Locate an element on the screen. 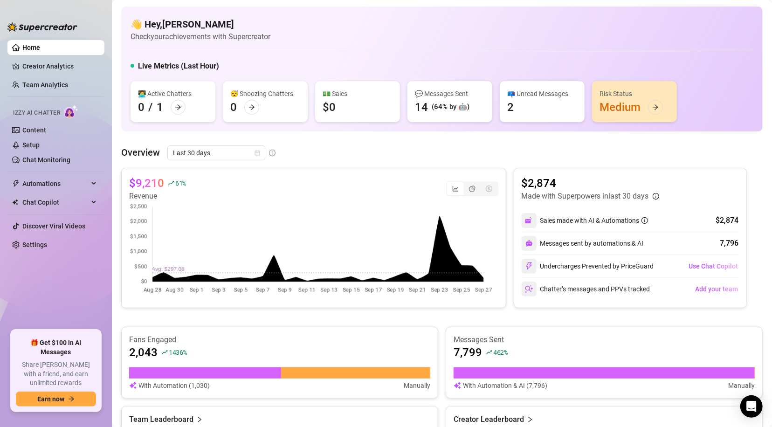 This screenshot has width=772, height=427. div: $2,874 is located at coordinates (727, 220).